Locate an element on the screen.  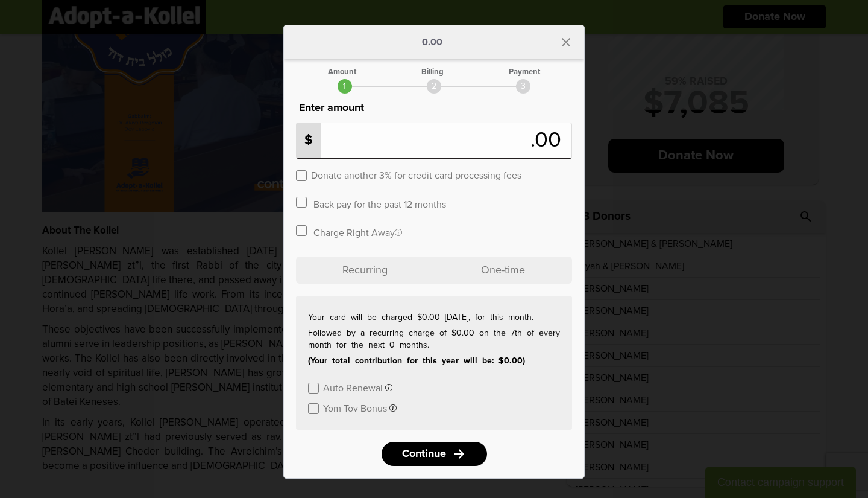
button: Auto Renewal is located at coordinates (357, 387).